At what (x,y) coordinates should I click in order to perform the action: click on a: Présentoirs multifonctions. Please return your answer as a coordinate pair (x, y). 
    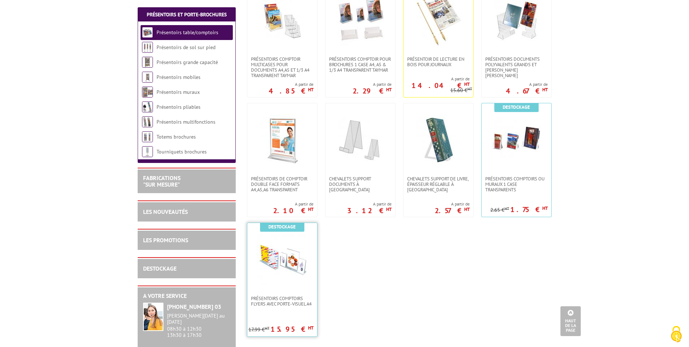
    Looking at the image, I should click on (186, 122).